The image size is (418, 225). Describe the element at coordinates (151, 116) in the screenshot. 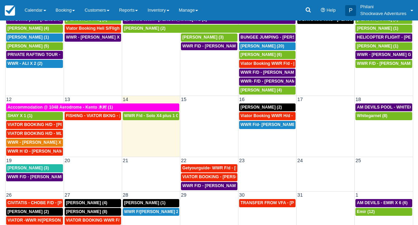

I see `a: WWR F/d - Solo X4 plus 1 Guide (4)` at that location.